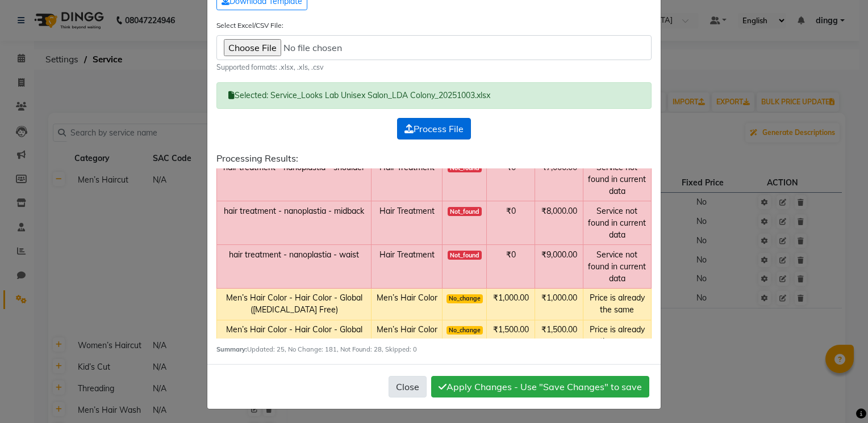 The height and width of the screenshot is (423, 868). What do you see at coordinates (434, 129) in the screenshot?
I see `span: Process File` at bounding box center [434, 129].